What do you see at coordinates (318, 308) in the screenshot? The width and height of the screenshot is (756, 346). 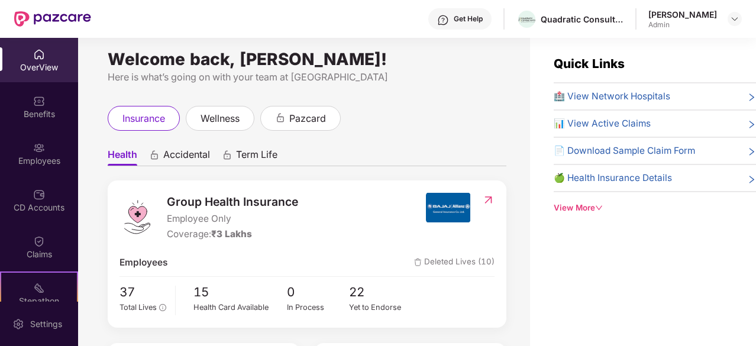 I see `div: In Process` at bounding box center [318, 308].